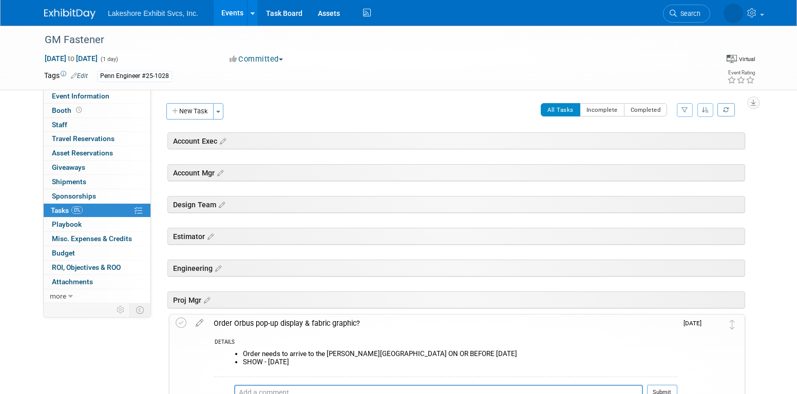 Image resolution: width=797 pixels, height=394 pixels. Describe the element at coordinates (560, 110) in the screenshot. I see `button: All Tasks` at that location.